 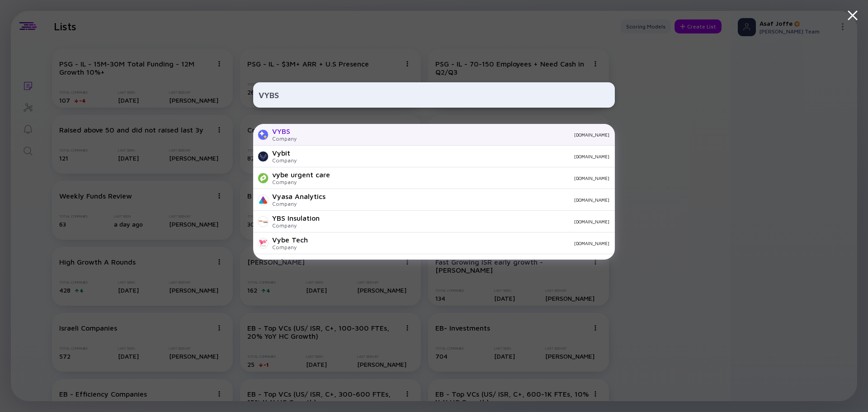 I want to click on div: Vybit, so click(x=284, y=153).